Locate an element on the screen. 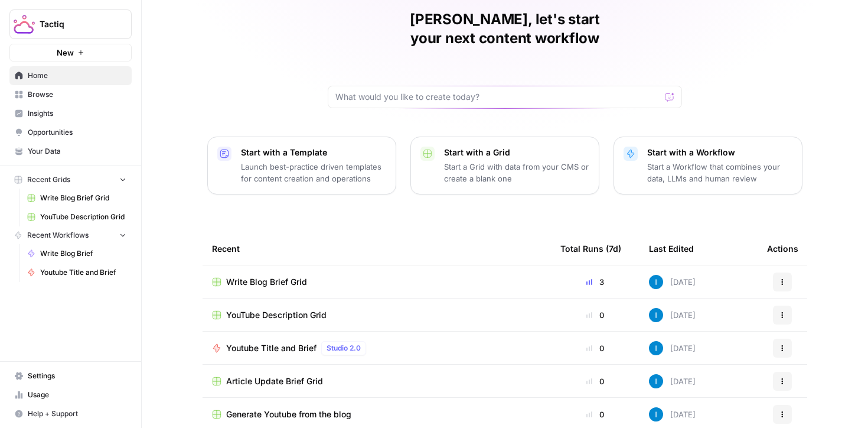  a: Your Data is located at coordinates (70, 151).